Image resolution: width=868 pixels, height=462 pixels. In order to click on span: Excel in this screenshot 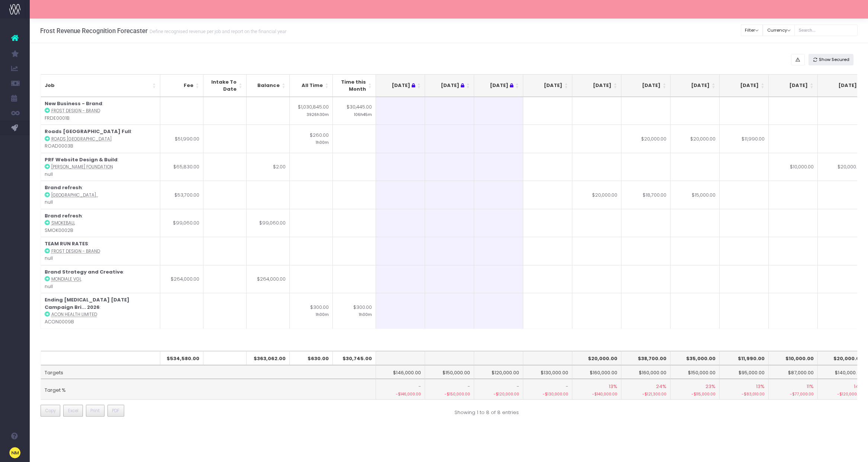, I will do `click(73, 411)`.